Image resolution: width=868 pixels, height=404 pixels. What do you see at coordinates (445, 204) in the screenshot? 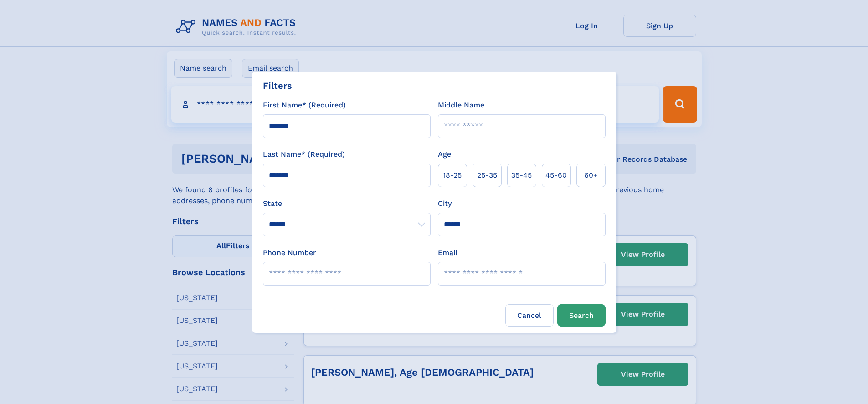
I see `label: City` at bounding box center [445, 204].